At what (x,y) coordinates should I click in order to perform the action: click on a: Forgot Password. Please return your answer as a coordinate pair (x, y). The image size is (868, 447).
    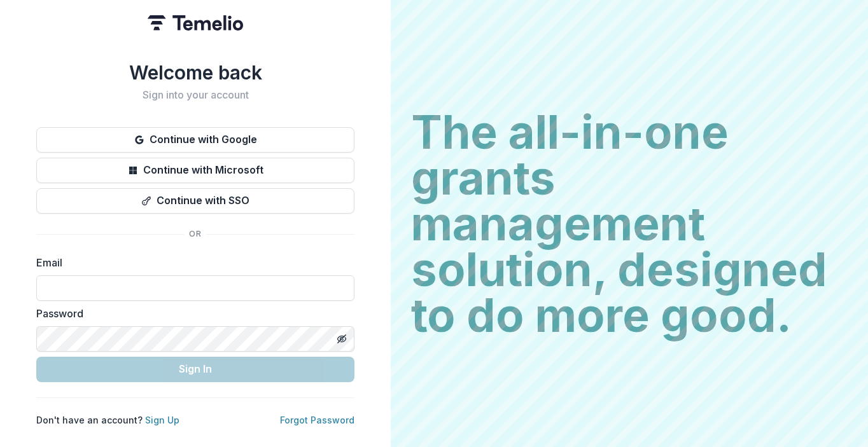
    Looking at the image, I should click on (317, 419).